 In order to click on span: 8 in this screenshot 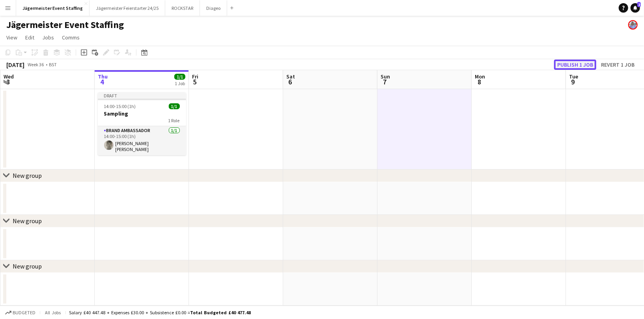, I will do `click(479, 81)`.